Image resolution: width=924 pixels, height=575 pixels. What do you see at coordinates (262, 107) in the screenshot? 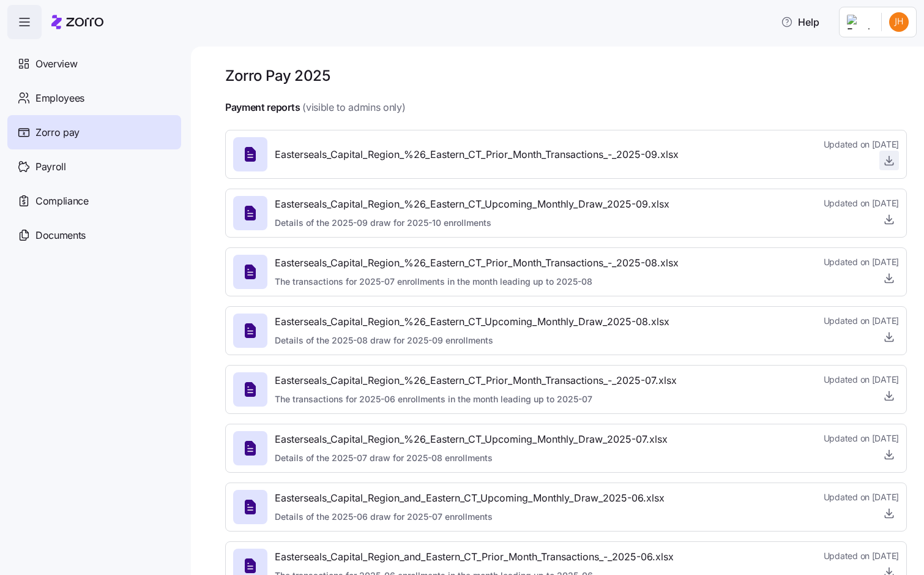
I see `h4: Payment reports` at bounding box center [262, 107].